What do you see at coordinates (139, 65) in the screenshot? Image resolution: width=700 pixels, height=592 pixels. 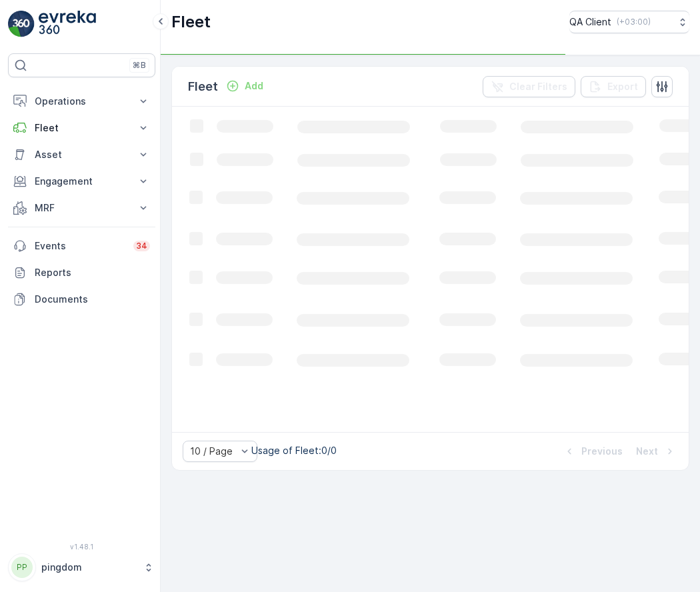 I see `p: ⌘B` at bounding box center [139, 65].